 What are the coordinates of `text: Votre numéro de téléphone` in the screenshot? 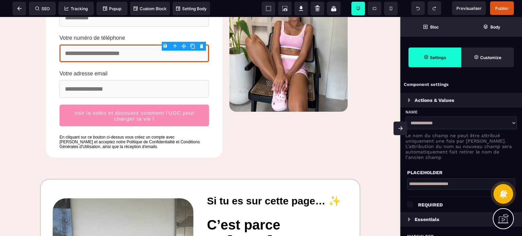 It's located at (134, 21).